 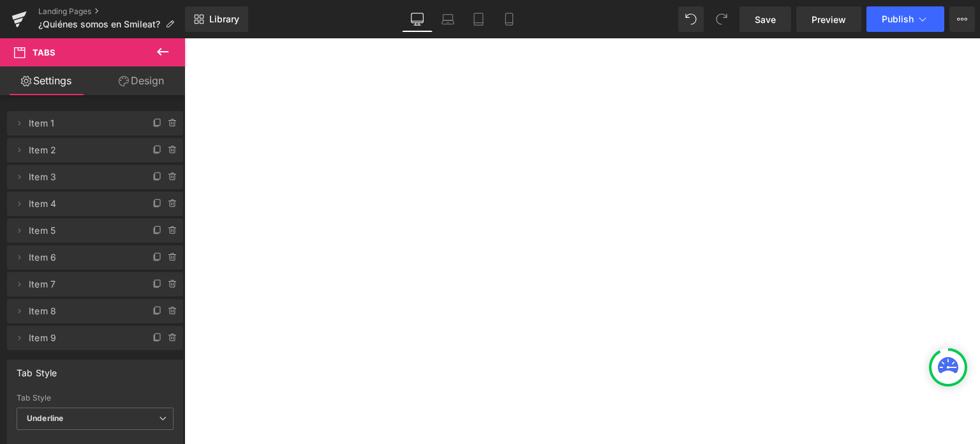 What do you see at coordinates (448, 19) in the screenshot?
I see `a: Laptop` at bounding box center [448, 19].